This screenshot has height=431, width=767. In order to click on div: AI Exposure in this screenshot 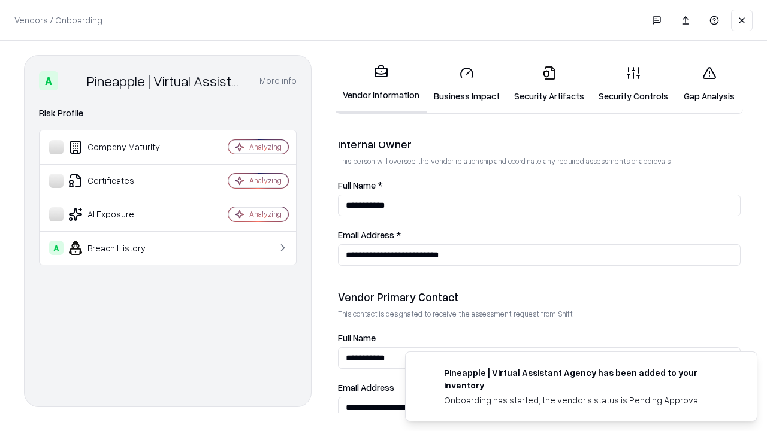, I will do `click(120, 215)`.